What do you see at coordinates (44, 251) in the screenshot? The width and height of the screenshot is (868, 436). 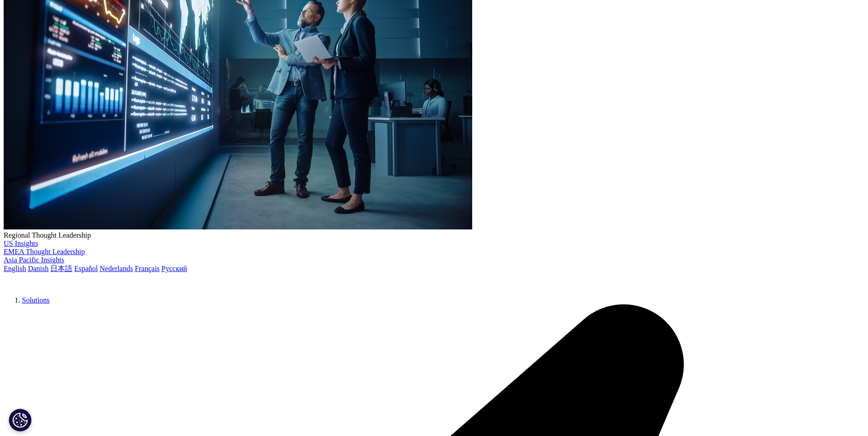 I see `span: EMEA Thought Leadership` at bounding box center [44, 251].